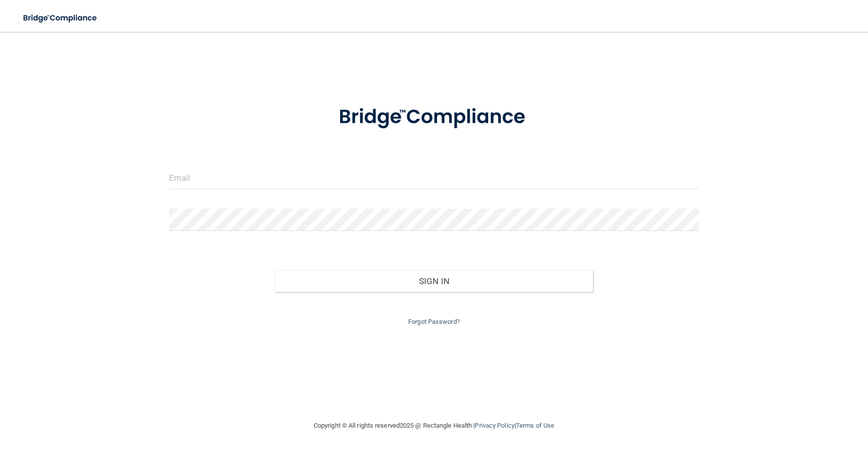  Describe the element at coordinates (535, 425) in the screenshot. I see `a: Terms of Use` at that location.